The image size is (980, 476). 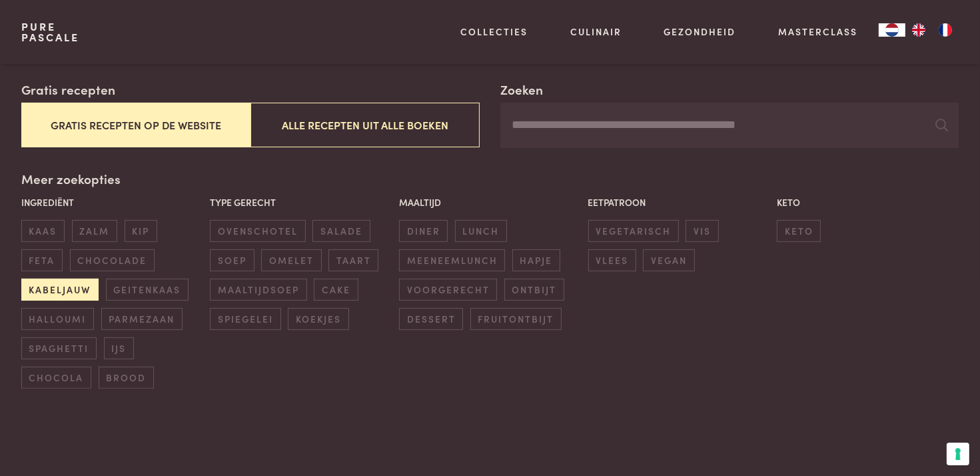 What do you see at coordinates (932, 30) in the screenshot?
I see `ul: Language list` at bounding box center [932, 30].